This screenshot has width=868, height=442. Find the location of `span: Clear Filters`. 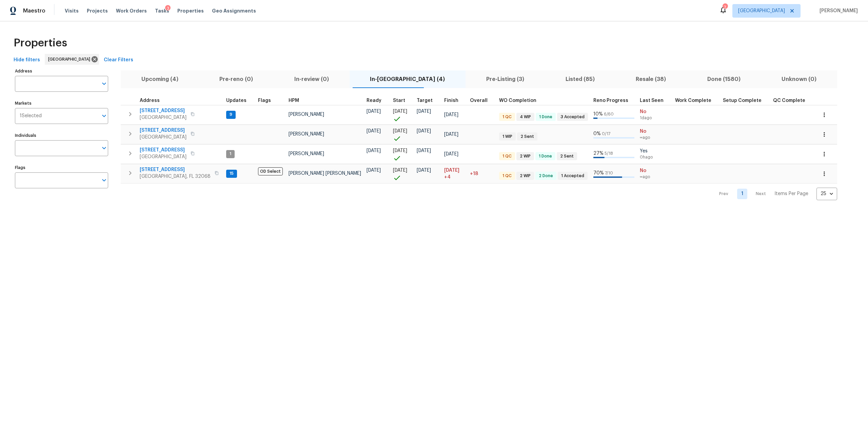

span: Clear Filters is located at coordinates (118, 60).